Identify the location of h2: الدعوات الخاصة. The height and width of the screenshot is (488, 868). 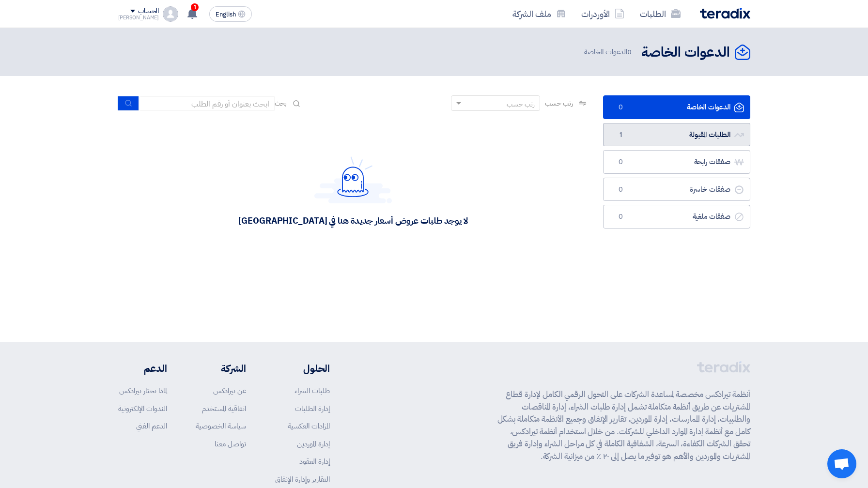
(686, 52).